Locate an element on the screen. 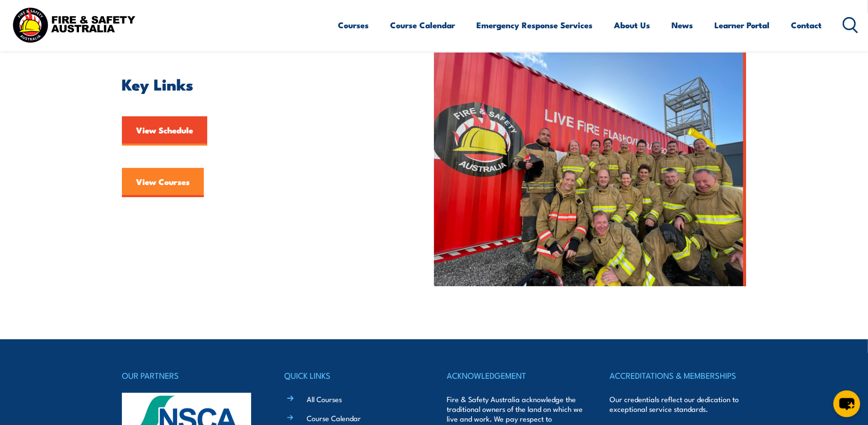 Image resolution: width=868 pixels, height=425 pixels. a: News is located at coordinates (682, 25).